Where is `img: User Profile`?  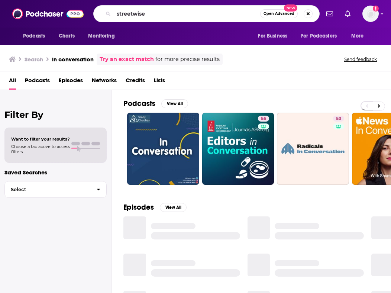
img: User Profile is located at coordinates (371, 14).